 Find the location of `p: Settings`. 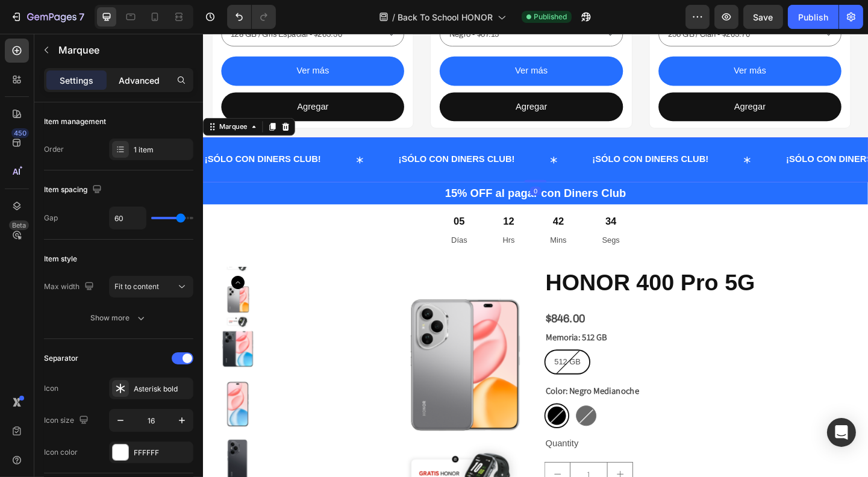

p: Settings is located at coordinates (76, 80).